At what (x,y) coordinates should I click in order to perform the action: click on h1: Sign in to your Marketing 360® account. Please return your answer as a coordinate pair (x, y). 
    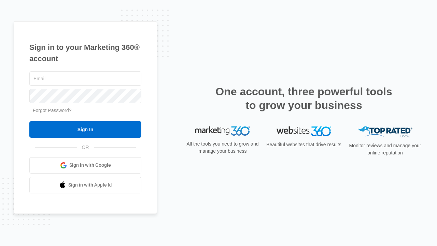
    Looking at the image, I should click on (85, 53).